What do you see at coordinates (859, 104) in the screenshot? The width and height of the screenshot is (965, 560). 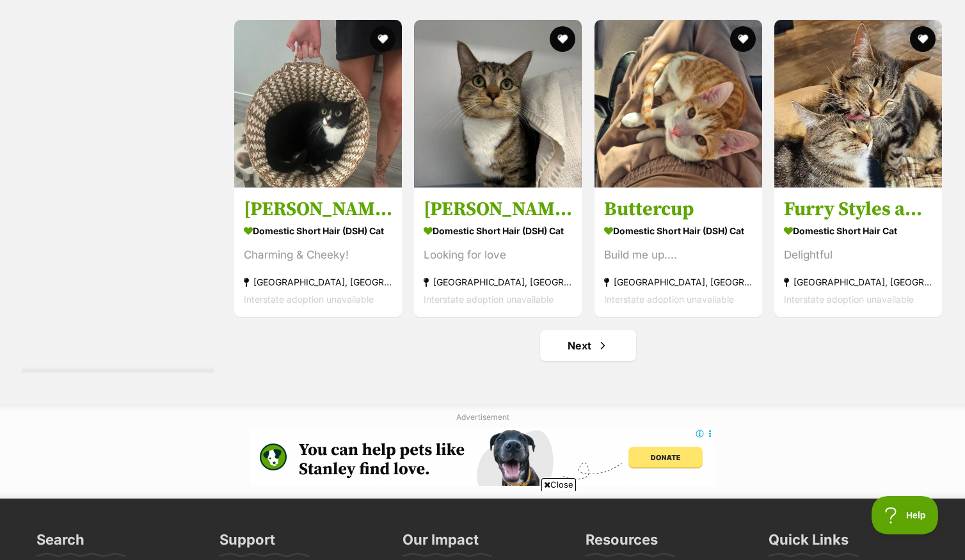 I see `img: Furry Styles and Zeperella - Domestic Short Hair Cat` at bounding box center [859, 104].